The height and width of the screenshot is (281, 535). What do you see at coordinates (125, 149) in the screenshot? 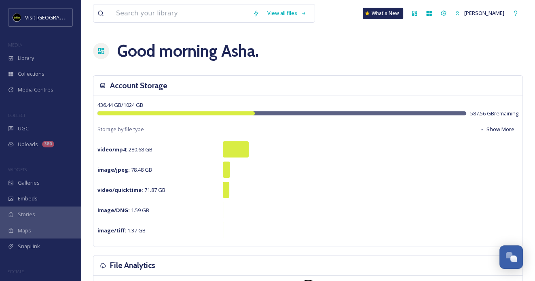
I see `span: 280.68 GB` at bounding box center [125, 149].